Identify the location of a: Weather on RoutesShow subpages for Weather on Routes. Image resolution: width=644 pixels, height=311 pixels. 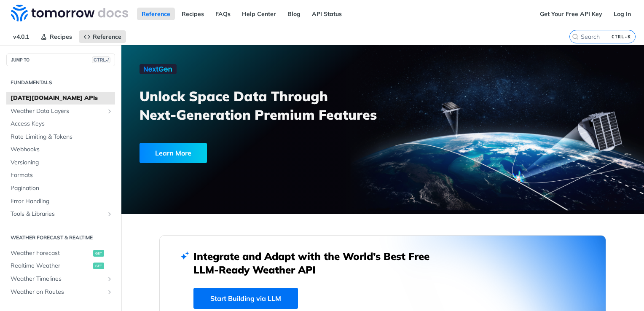
(61, 292).